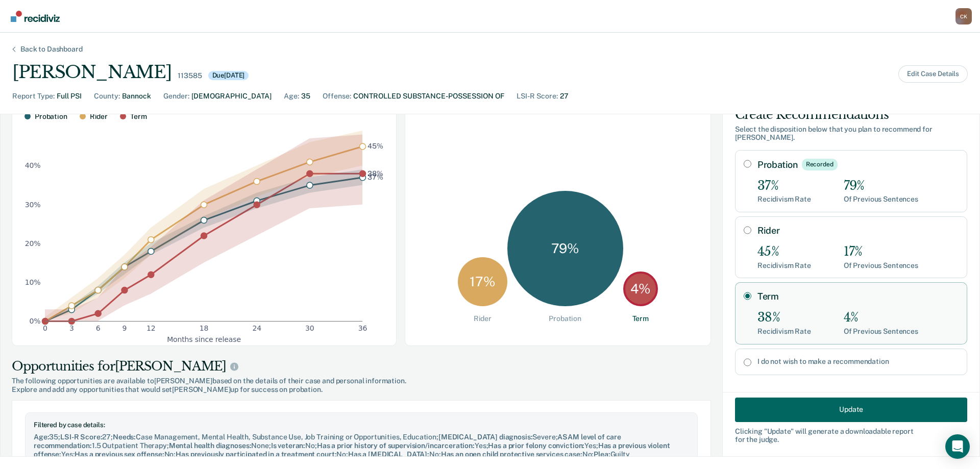 This screenshot has width=980, height=469. Describe the element at coordinates (306, 96) in the screenshot. I see `div: 35` at that location.